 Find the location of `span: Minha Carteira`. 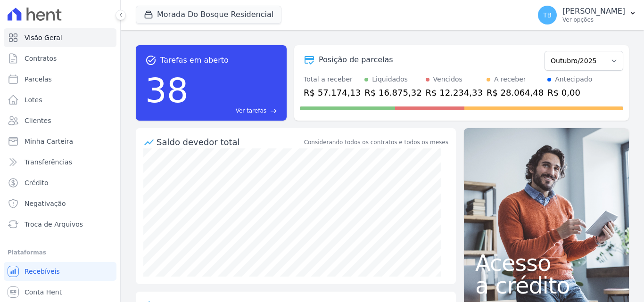

span: Minha Carteira is located at coordinates (49, 141).